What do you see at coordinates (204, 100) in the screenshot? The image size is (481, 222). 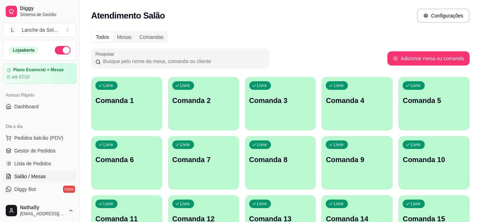 I see `p: Comanda 2` at bounding box center [204, 100].